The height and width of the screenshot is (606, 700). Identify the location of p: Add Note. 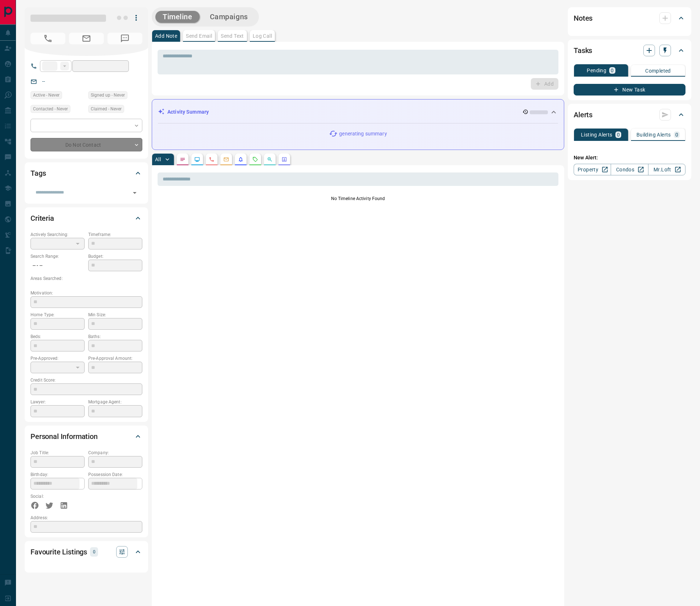
(166, 36).